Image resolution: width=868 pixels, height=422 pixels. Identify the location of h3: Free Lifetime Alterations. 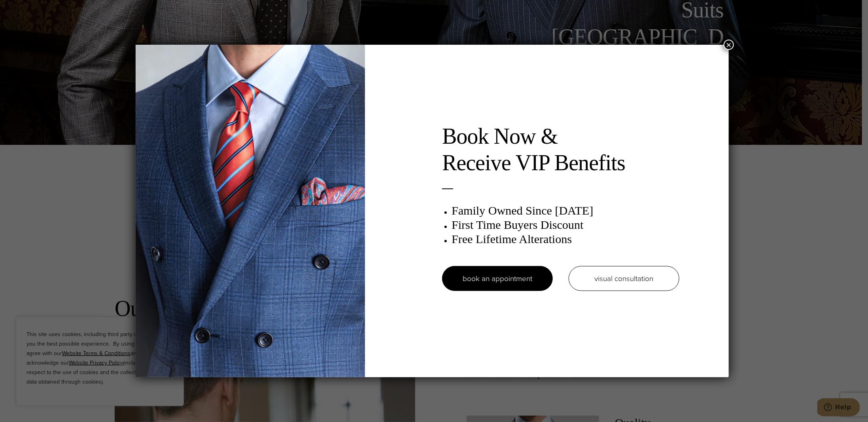
(566, 239).